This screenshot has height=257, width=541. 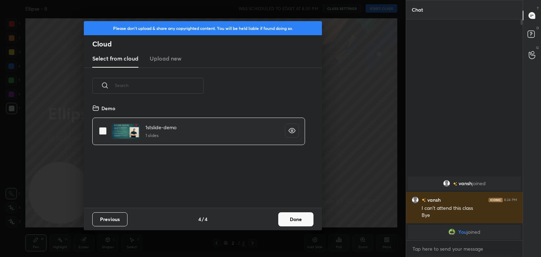 What do you see at coordinates (538, 8) in the screenshot?
I see `p: T` at bounding box center [538, 8].